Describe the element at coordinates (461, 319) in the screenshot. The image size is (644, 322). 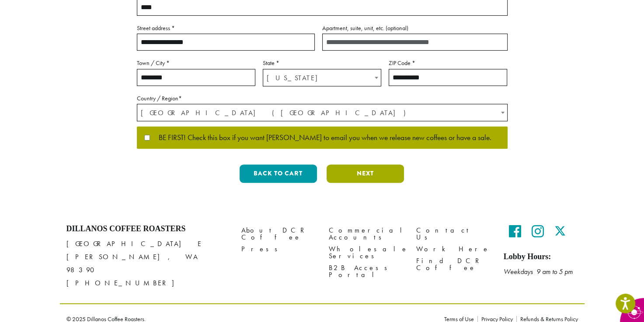
I see `a: Terms of Use` at that location.